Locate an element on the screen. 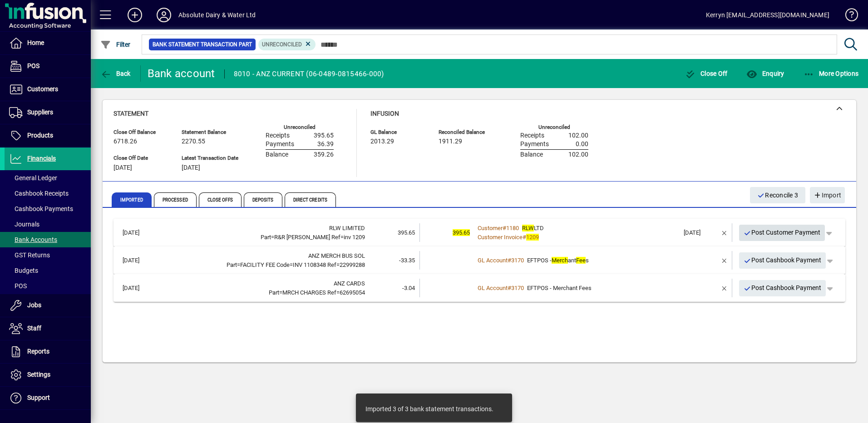  span: LTD is located at coordinates (533, 228).